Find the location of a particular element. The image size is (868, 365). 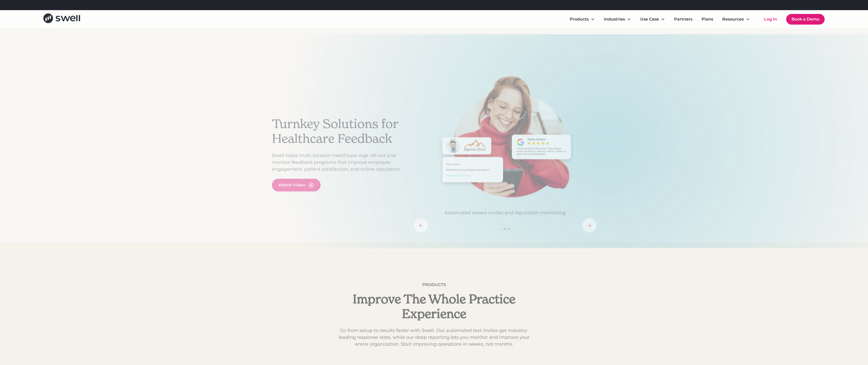

div: Show slide 3 of 3 is located at coordinates (508, 229).